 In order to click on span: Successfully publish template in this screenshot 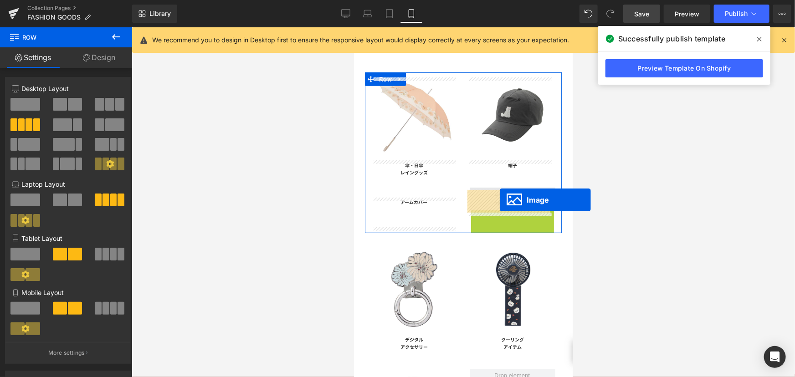, I will do `click(671, 39)`.